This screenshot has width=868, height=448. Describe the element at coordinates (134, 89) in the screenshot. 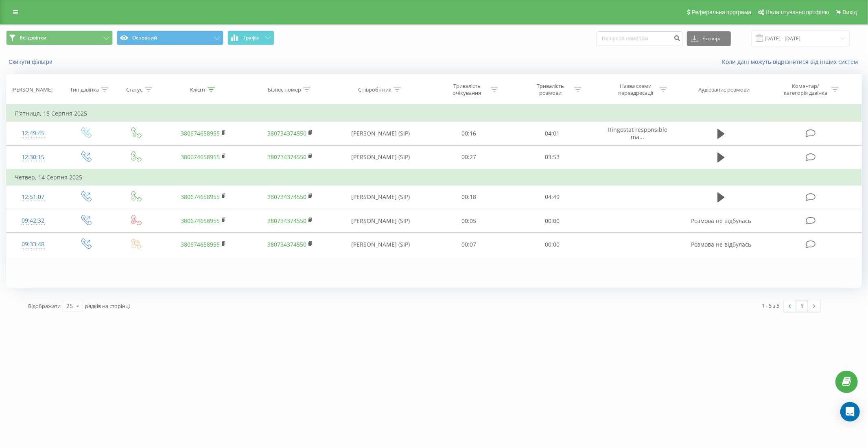

I see `div: Статус` at that location.